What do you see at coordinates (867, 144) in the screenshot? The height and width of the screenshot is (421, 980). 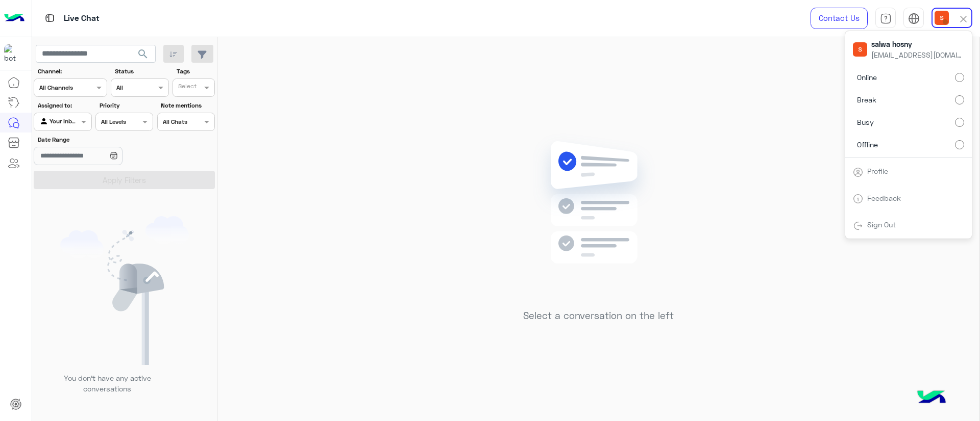 I see `span: Offline` at bounding box center [867, 144].